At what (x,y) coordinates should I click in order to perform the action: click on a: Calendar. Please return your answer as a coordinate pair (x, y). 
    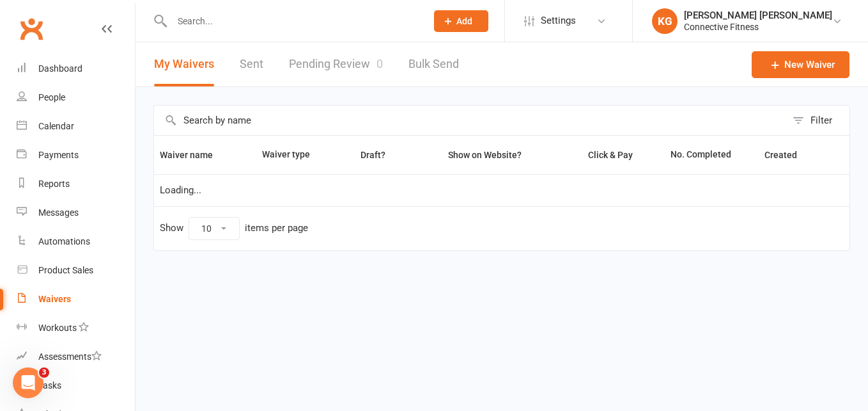
    Looking at the image, I should click on (76, 126).